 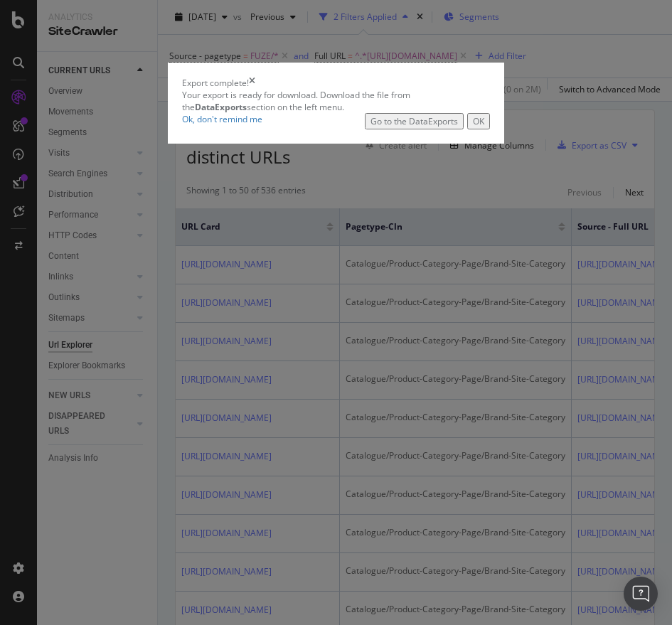 I want to click on div: times, so click(x=252, y=82).